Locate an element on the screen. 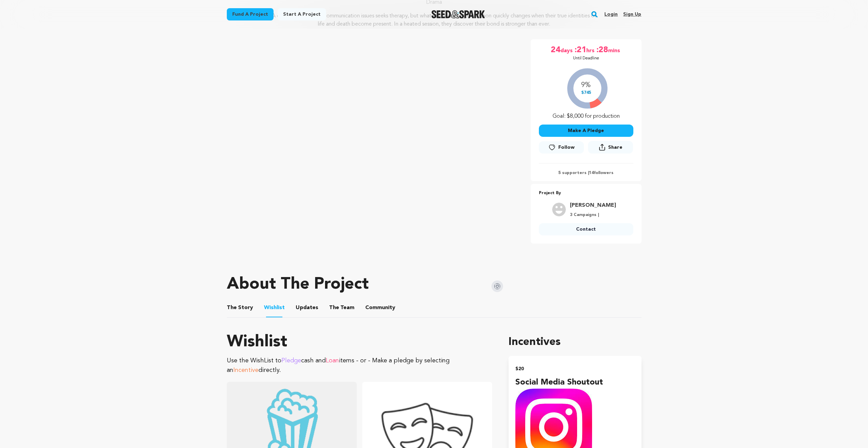 The image size is (868, 448). span: Team is located at coordinates (342, 308).